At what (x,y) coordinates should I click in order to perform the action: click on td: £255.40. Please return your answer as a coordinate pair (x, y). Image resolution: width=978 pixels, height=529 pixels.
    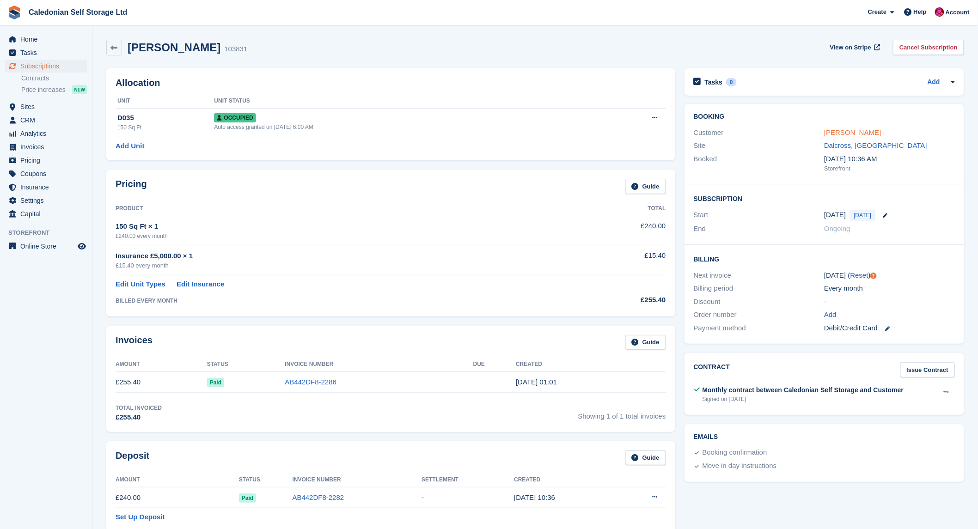
    Looking at the image, I should click on (161, 382).